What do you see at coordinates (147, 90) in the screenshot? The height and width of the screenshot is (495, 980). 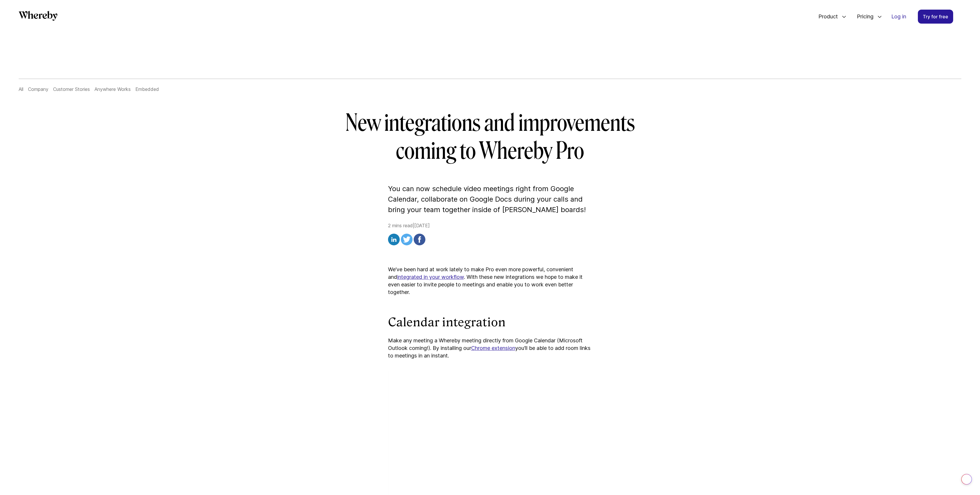 I see `a: Embedded` at bounding box center [147, 90].